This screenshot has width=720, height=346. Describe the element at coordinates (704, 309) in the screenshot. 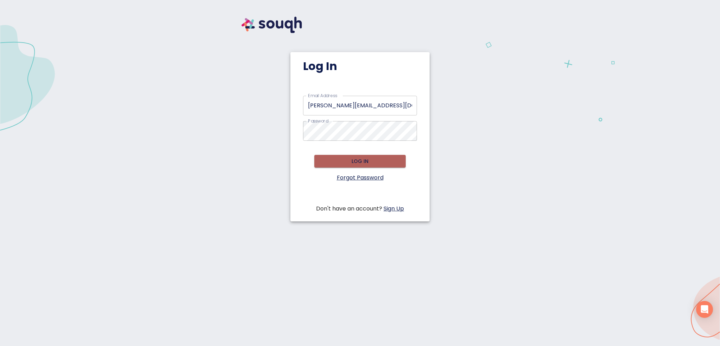

I see `div: Open Intercom Messenger` at that location.